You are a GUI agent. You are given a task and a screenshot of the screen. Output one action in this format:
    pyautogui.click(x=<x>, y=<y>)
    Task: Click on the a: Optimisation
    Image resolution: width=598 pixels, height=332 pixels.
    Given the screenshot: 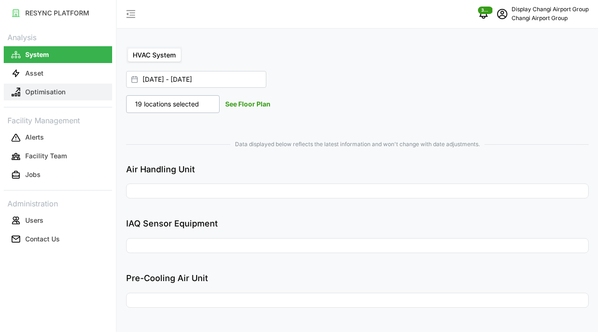 What is the action you would take?
    pyautogui.click(x=58, y=92)
    